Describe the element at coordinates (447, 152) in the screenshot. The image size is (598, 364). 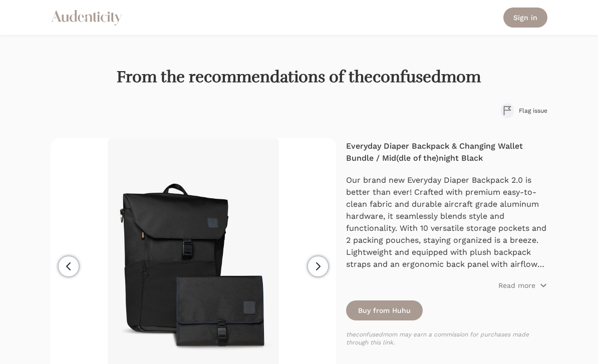
I see `h4: Everyday Diaper Backpack & Changing Wallet Bundle / Mid(dle of the)night Black` at that location.